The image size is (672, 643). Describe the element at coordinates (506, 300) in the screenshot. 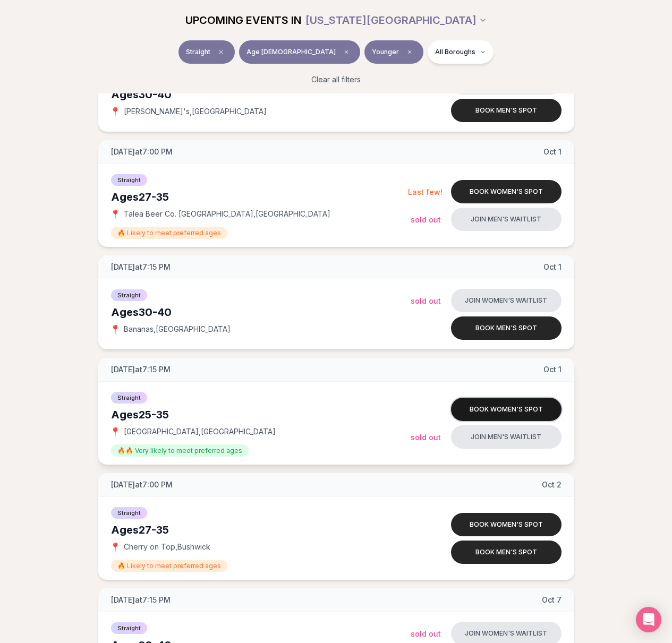

I see `button: Join women's waitlist` at that location.